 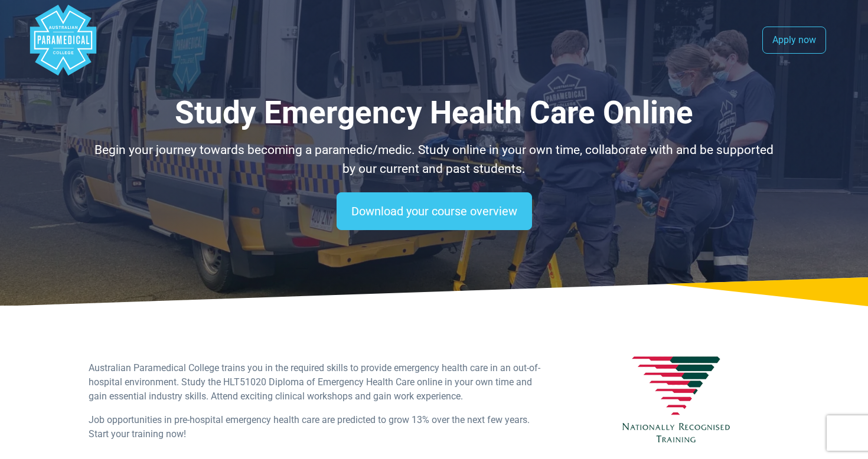 I want to click on a: Apply now, so click(x=794, y=40).